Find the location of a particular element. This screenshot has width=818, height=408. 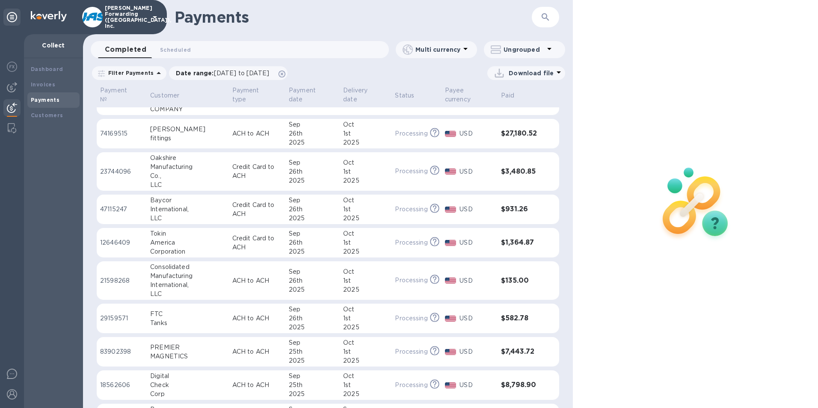

img: Logo is located at coordinates (49, 16).